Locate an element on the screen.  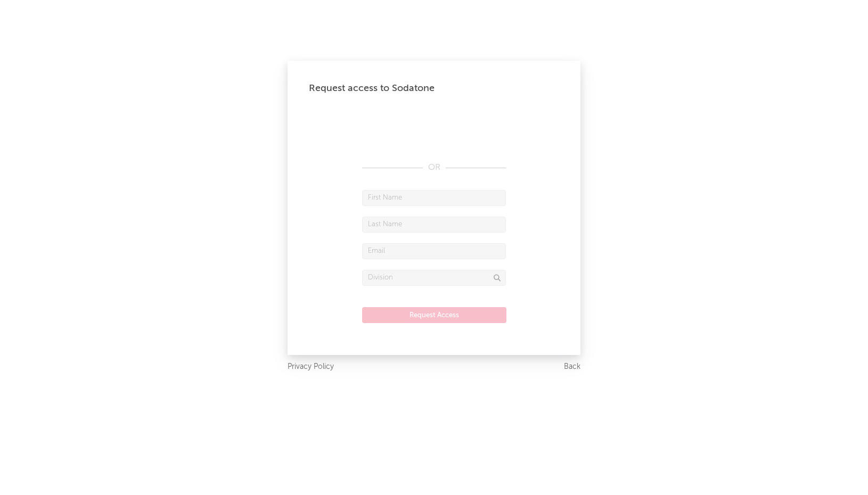
a: Back is located at coordinates (572, 367).